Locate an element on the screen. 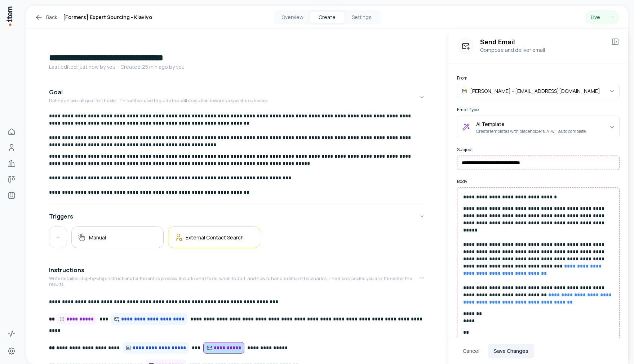  button: Settings is located at coordinates (362, 17).